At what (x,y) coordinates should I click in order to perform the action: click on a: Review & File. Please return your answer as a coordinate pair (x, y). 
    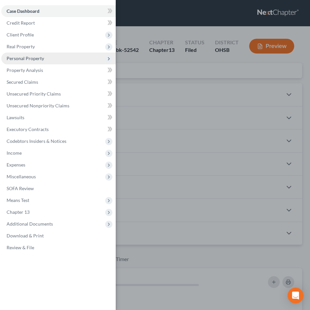
    Looking at the image, I should click on (58, 247).